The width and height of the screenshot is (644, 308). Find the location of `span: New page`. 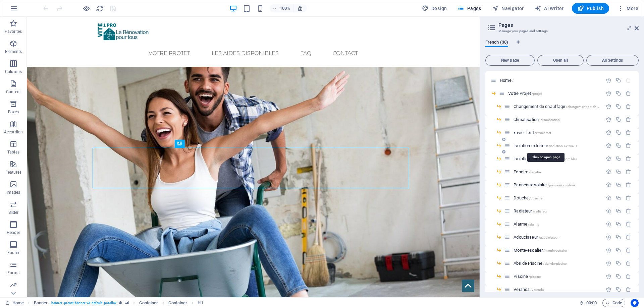

span: New page is located at coordinates (510, 60).